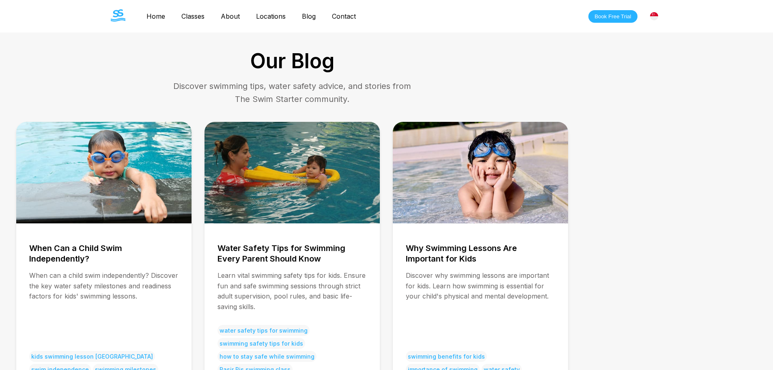 This screenshot has height=370, width=773. Describe the element at coordinates (447, 356) in the screenshot. I see `span: swimming benefits for kids` at that location.